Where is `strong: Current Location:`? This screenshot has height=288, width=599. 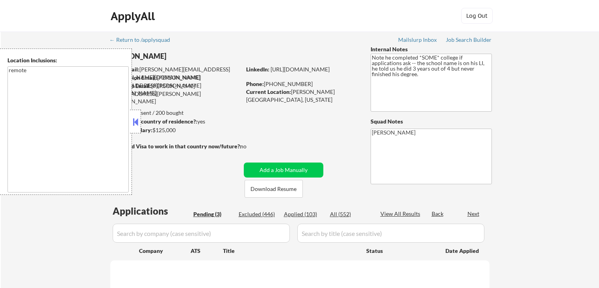
strong: Current Location: is located at coordinates (269, 91).